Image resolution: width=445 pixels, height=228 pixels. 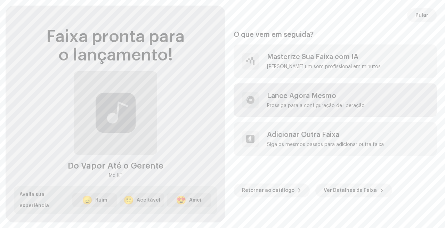 I want to click on button: Pular, so click(x=422, y=15).